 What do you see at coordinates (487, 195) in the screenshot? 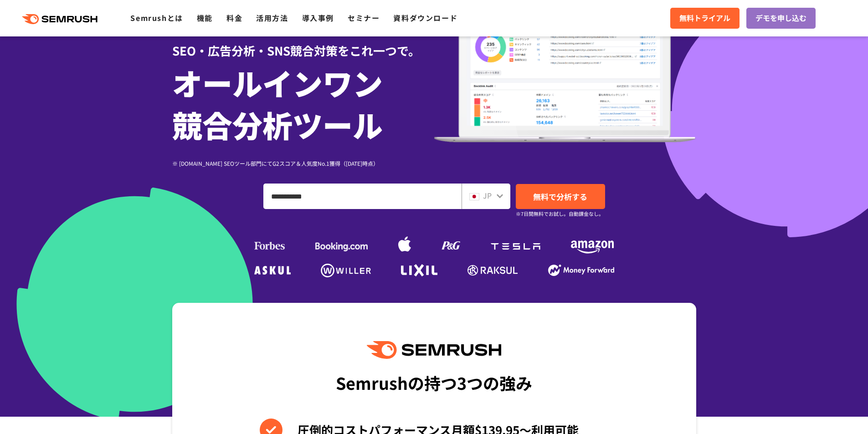
I see `span: JP` at bounding box center [487, 195].